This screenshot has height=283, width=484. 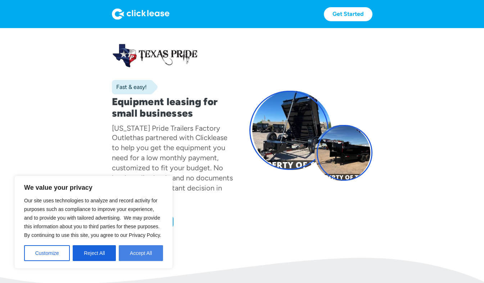 What do you see at coordinates (94, 222) in the screenshot?
I see `div: We value your privacy` at bounding box center [94, 222].